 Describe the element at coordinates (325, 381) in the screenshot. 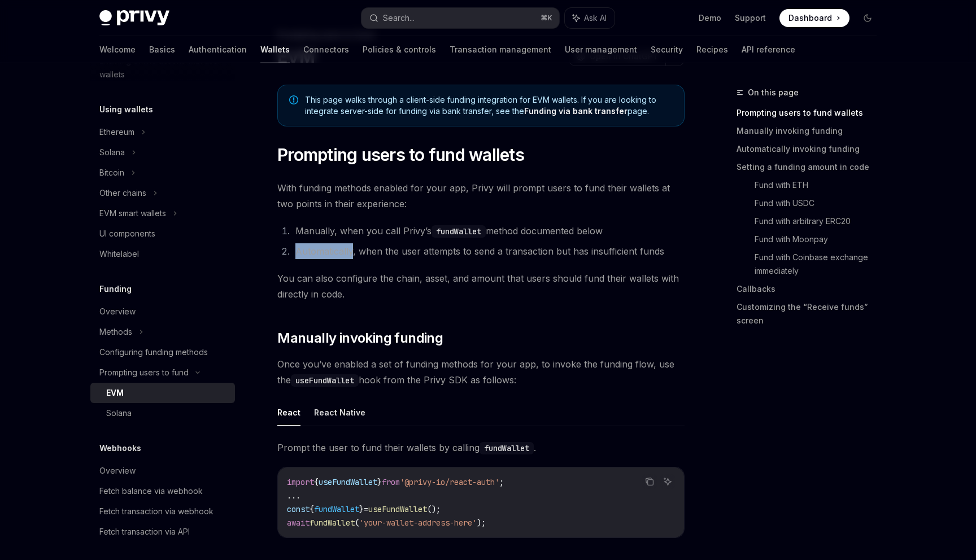

I see `code: useFundWallet` at that location.